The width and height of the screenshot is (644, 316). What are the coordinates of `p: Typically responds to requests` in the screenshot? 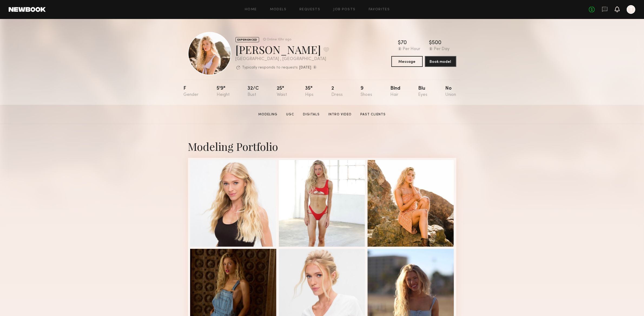 It's located at (270, 68).